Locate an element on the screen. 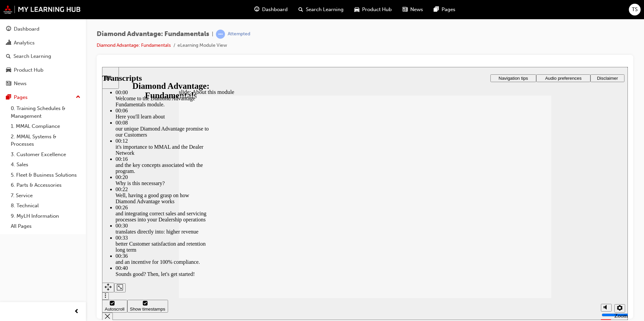  span: Pages is located at coordinates (448, 10).